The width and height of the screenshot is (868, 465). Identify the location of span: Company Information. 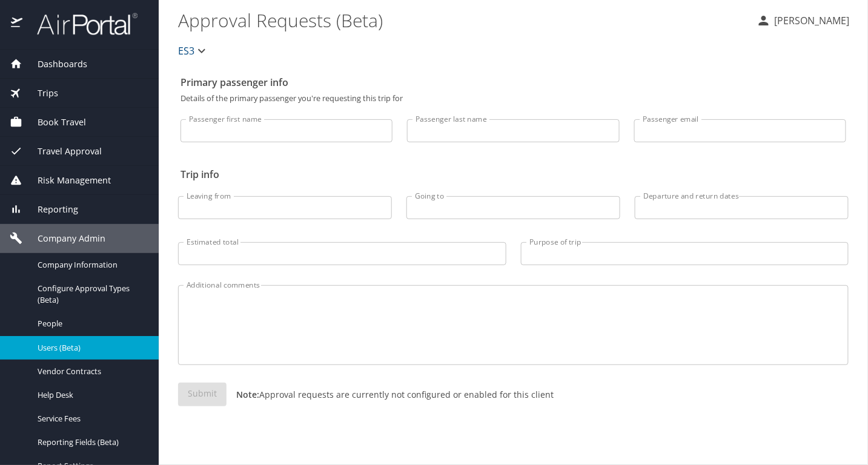
(90, 264).